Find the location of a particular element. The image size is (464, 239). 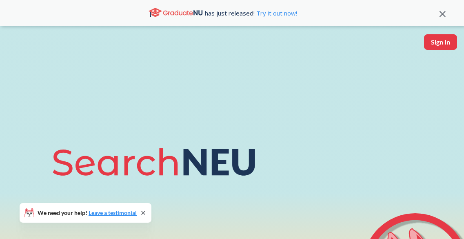

a: sandbox logo is located at coordinates (18, 48).